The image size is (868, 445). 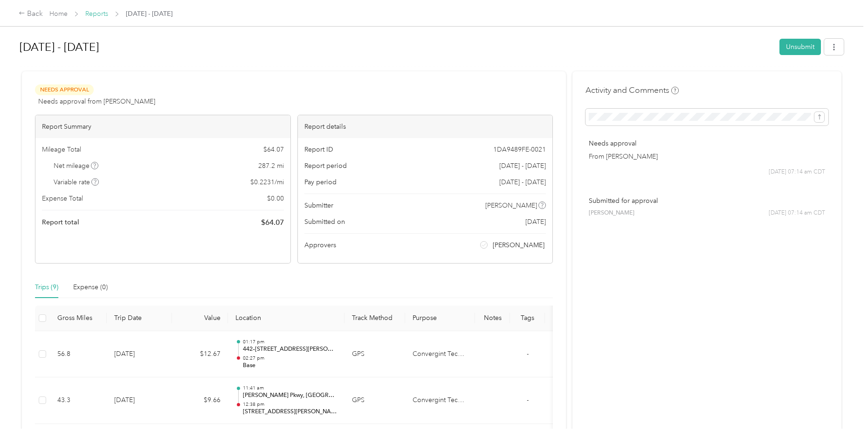 I want to click on td: 43.3, so click(x=78, y=401).